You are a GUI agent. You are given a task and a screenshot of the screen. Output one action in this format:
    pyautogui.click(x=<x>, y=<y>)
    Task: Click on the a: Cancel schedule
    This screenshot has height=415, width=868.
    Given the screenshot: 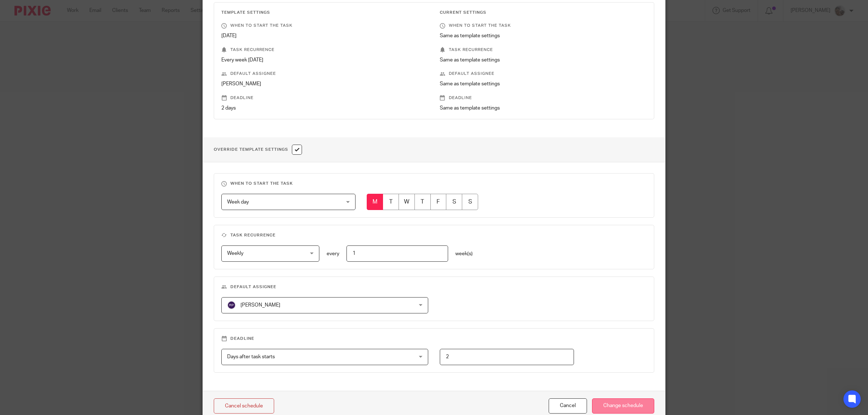 What is the action you would take?
    pyautogui.click(x=244, y=406)
    